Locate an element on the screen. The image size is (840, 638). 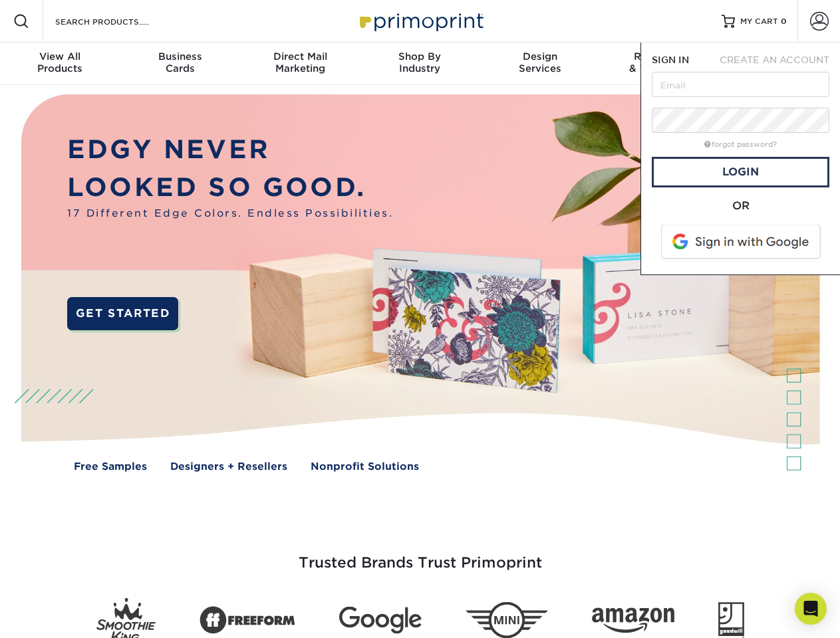
div: Cards is located at coordinates (180, 63).